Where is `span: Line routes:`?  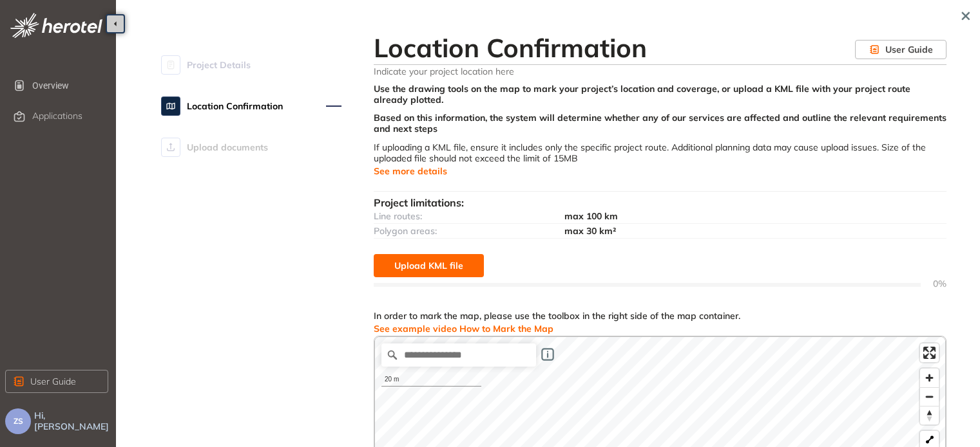 span: Line routes: is located at coordinates (398, 216).